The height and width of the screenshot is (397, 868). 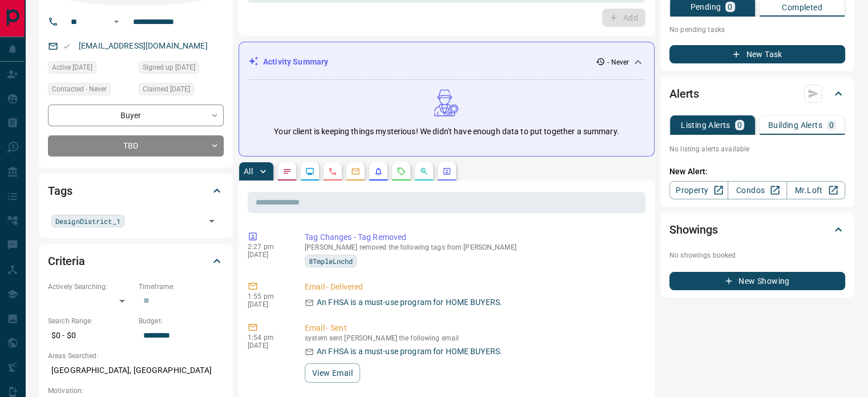 What do you see at coordinates (401, 171) in the screenshot?
I see `svg: Requests` at bounding box center [401, 171].